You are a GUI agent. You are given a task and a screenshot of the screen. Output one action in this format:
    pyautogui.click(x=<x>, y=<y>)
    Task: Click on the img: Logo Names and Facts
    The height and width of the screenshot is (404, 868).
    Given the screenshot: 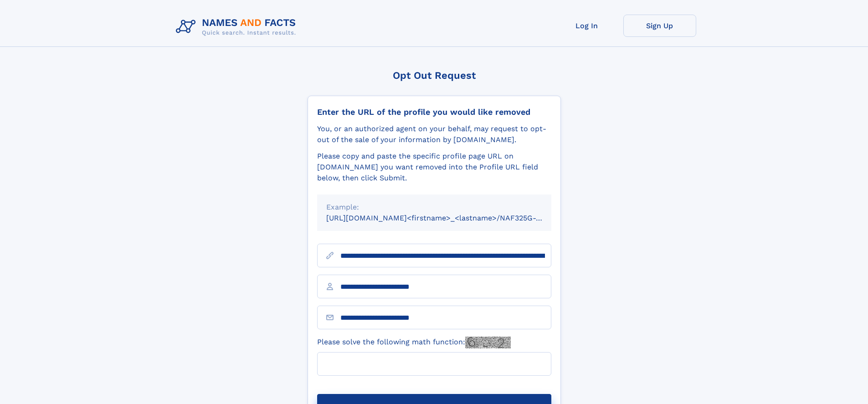 What is the action you would take?
    pyautogui.click(x=238, y=27)
    